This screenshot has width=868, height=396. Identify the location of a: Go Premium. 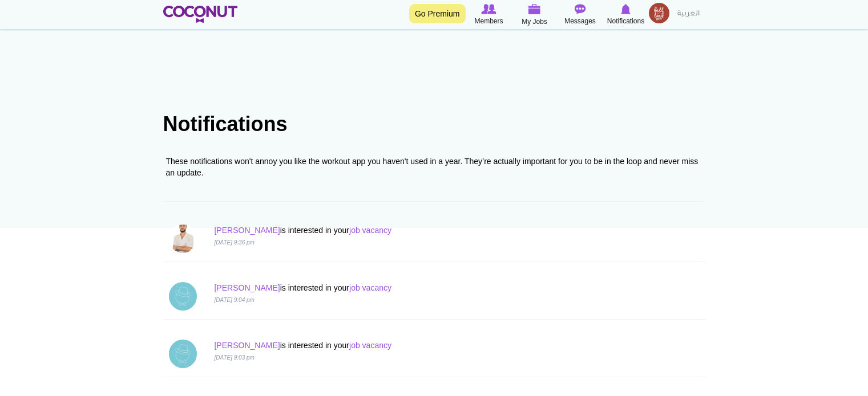
(437, 14).